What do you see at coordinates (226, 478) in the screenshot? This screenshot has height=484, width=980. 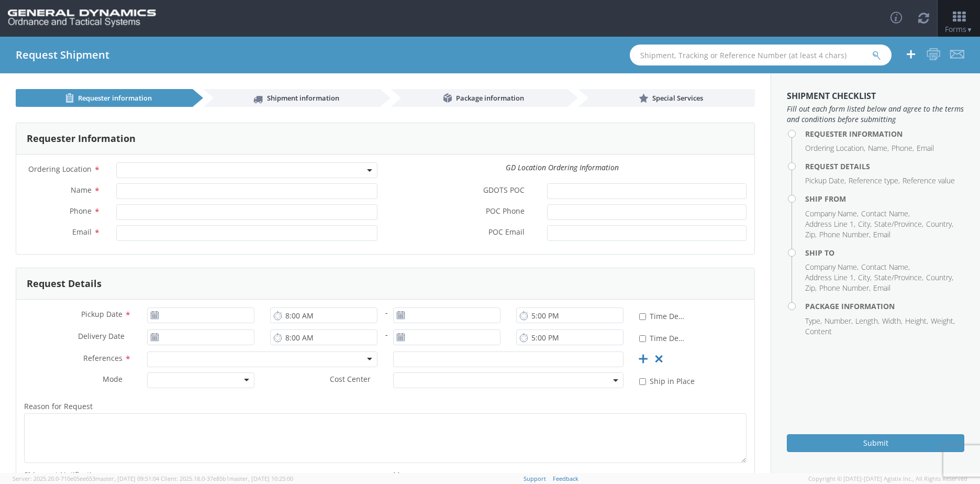 I see `span: Client: 2025.18.0-37e85b1` at bounding box center [226, 478].